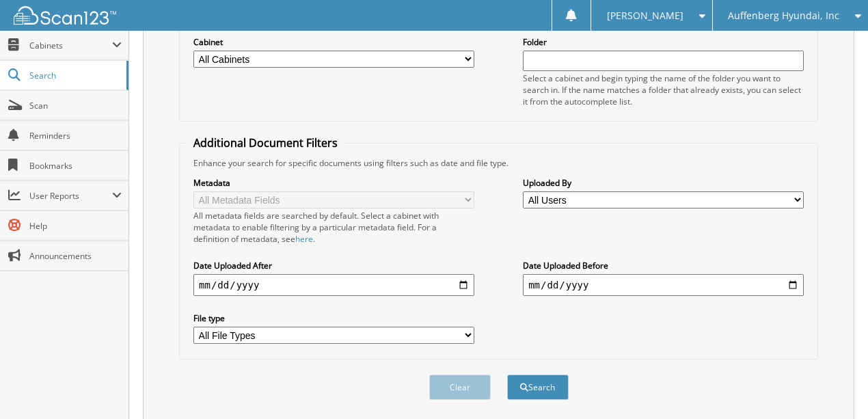 The width and height of the screenshot is (868, 419). What do you see at coordinates (663, 89) in the screenshot?
I see `div: Select a cabinet and begin typing the name of the folder you want to search in. If the name match...` at bounding box center [663, 89].